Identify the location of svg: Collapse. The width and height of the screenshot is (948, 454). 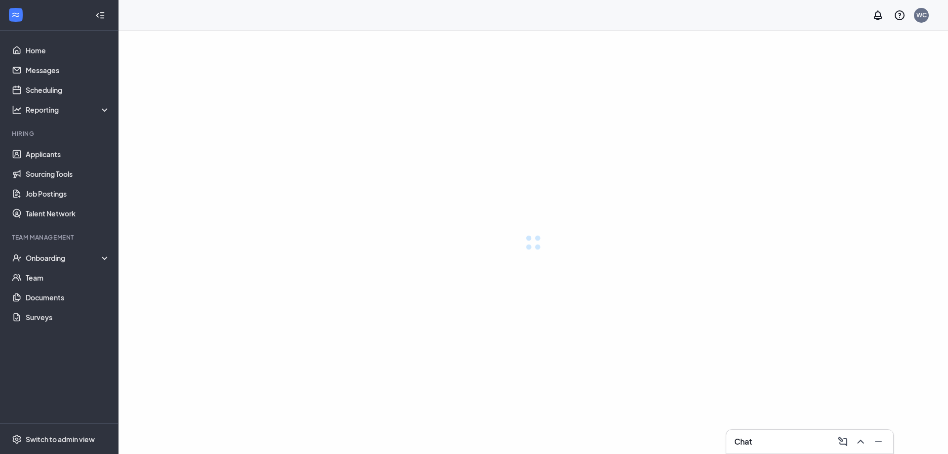
(100, 15).